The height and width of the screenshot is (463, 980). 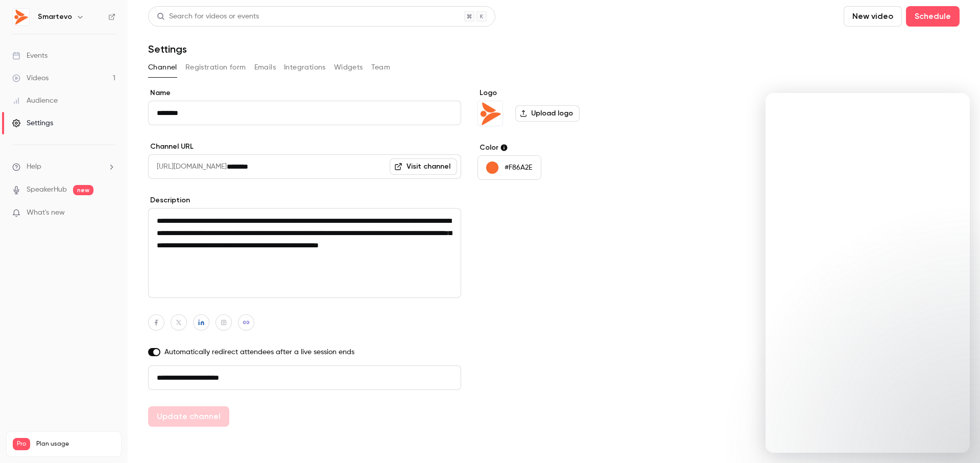 I want to click on section: Logo, so click(x=556, y=107).